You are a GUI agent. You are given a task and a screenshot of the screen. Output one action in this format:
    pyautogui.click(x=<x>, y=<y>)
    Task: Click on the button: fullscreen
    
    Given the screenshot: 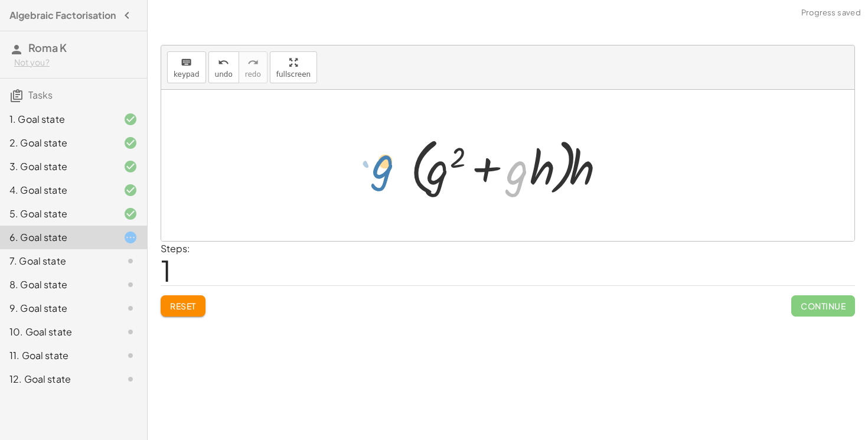 What is the action you would take?
    pyautogui.click(x=293, y=67)
    